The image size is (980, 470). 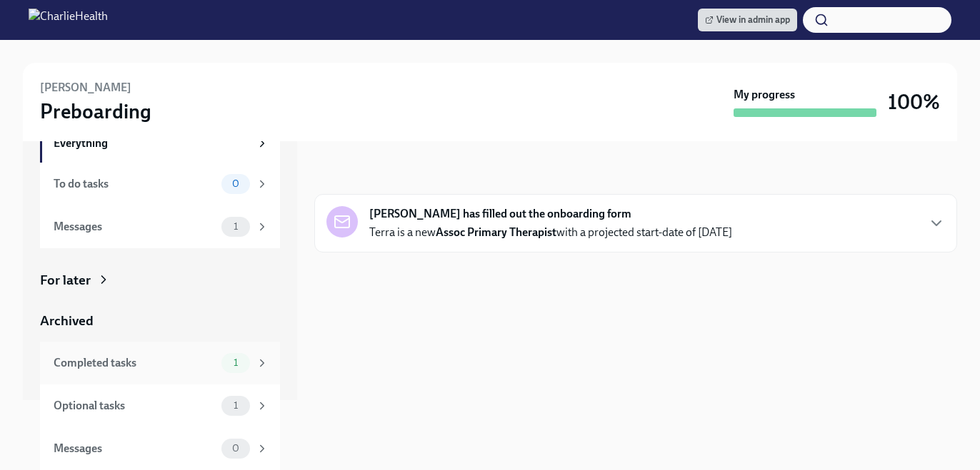 What do you see at coordinates (160, 321) in the screenshot?
I see `a: Archived` at bounding box center [160, 321].